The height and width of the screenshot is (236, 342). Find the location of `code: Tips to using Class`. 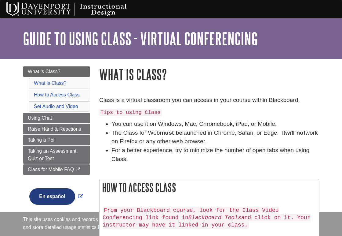

code: Tips to using Class is located at coordinates (131, 112).